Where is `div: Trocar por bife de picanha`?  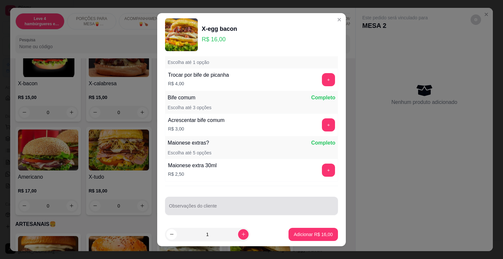 div: Trocar por bife de picanha is located at coordinates (199, 75).